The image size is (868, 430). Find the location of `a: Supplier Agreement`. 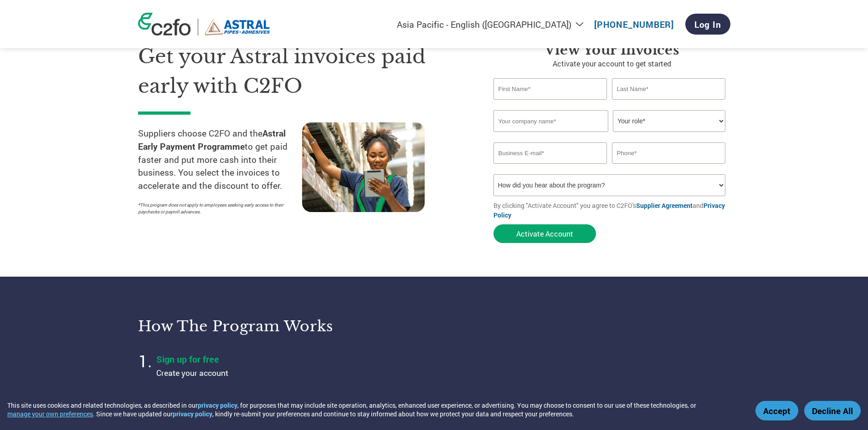

a: Supplier Agreement is located at coordinates (664, 205).